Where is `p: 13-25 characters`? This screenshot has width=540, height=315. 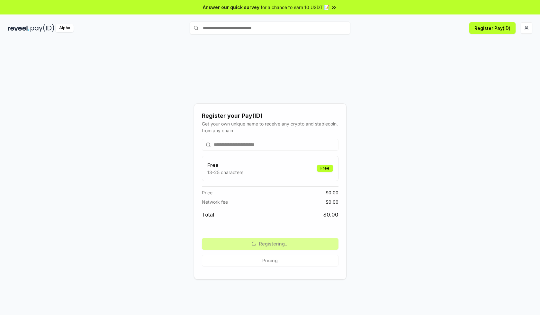
p: 13-25 characters is located at coordinates (225, 172).